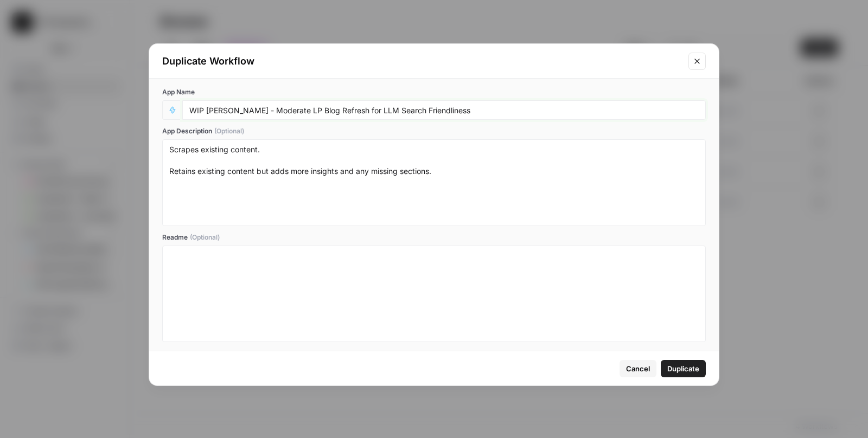 This screenshot has height=438, width=868. Describe the element at coordinates (444, 110) in the screenshot. I see `input: Untitled` at that location.